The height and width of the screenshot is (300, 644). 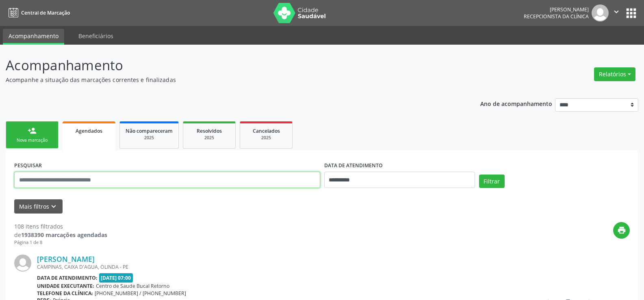 What do you see at coordinates (33, 36) in the screenshot?
I see `a: Acompanhamento` at bounding box center [33, 36].